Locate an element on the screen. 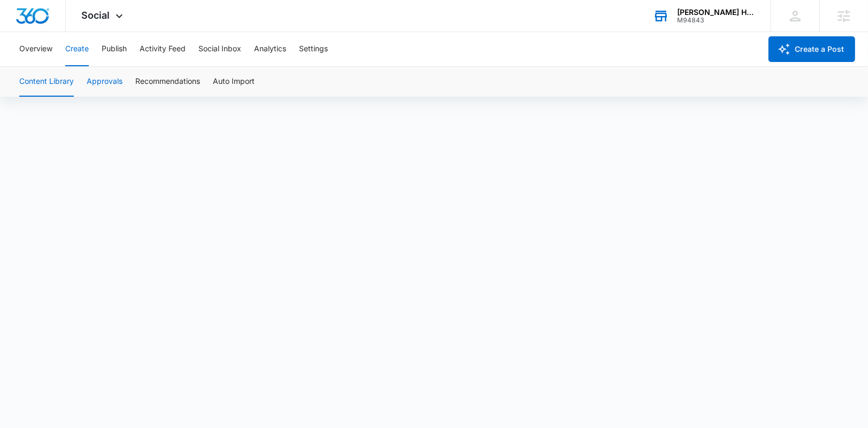  button: Approvals is located at coordinates (104, 82).